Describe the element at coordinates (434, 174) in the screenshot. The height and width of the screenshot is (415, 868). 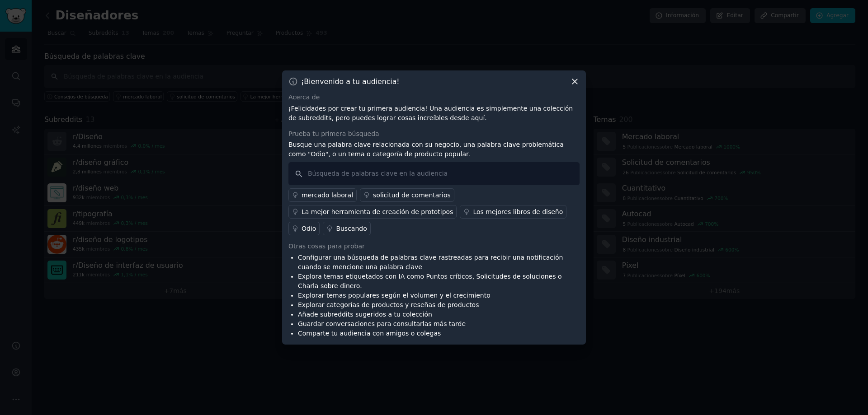
I see `input: Búsqueda de palabras clave en la audiencia` at that location.